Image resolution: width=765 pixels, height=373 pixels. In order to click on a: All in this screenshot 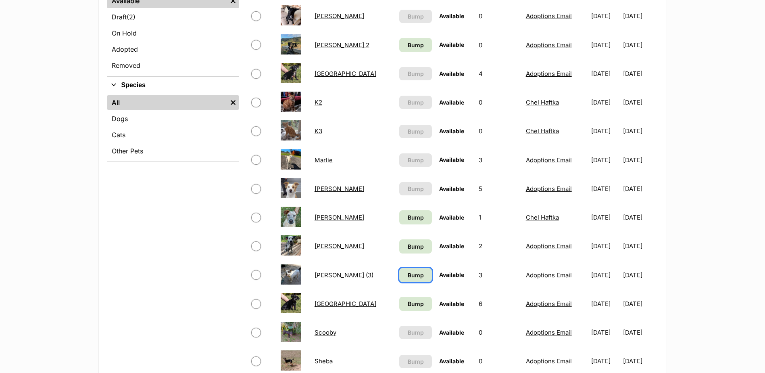, I will do `click(167, 102)`.